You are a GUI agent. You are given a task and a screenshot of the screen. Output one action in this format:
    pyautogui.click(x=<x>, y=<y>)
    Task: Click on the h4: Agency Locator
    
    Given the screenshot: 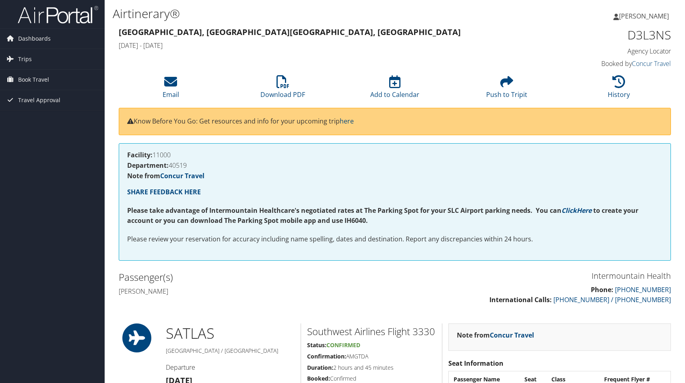 What is the action you would take?
    pyautogui.click(x=606, y=51)
    